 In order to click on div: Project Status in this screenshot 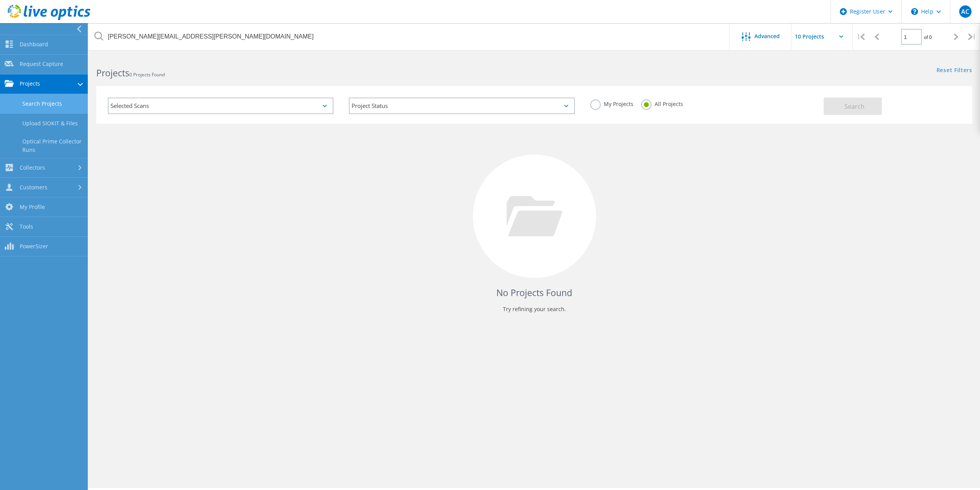, I will do `click(462, 106)`.